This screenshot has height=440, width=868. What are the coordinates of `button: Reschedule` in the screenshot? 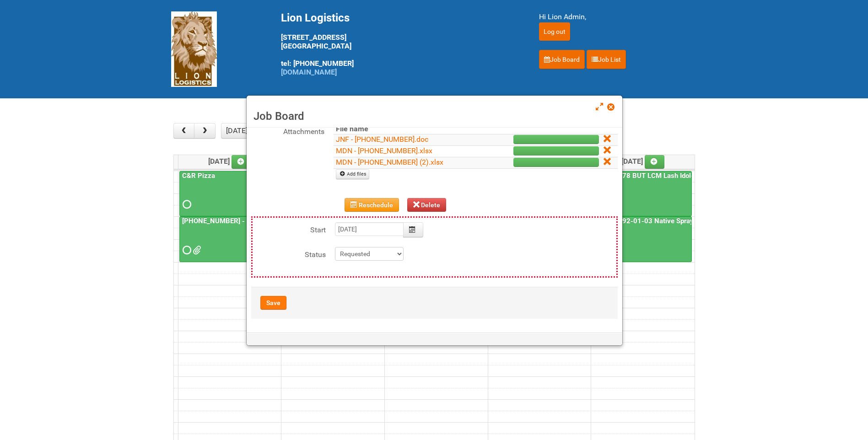 It's located at (371, 205).